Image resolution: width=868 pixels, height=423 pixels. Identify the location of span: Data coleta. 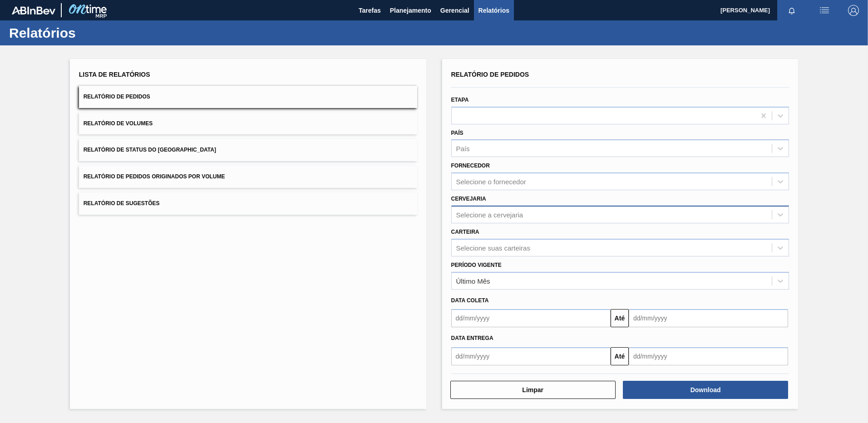
(469, 301).